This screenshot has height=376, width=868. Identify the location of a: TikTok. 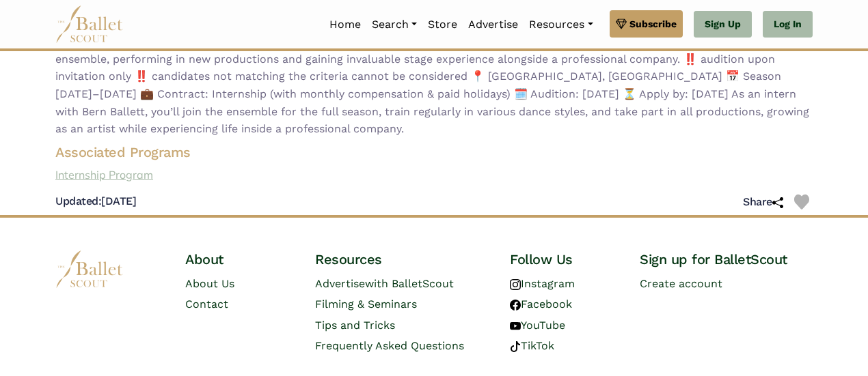
(531, 346).